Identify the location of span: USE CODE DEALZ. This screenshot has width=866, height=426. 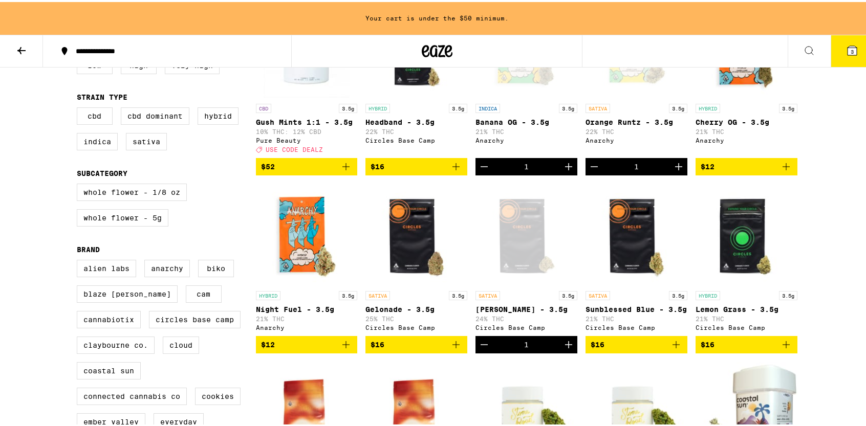
(294, 147).